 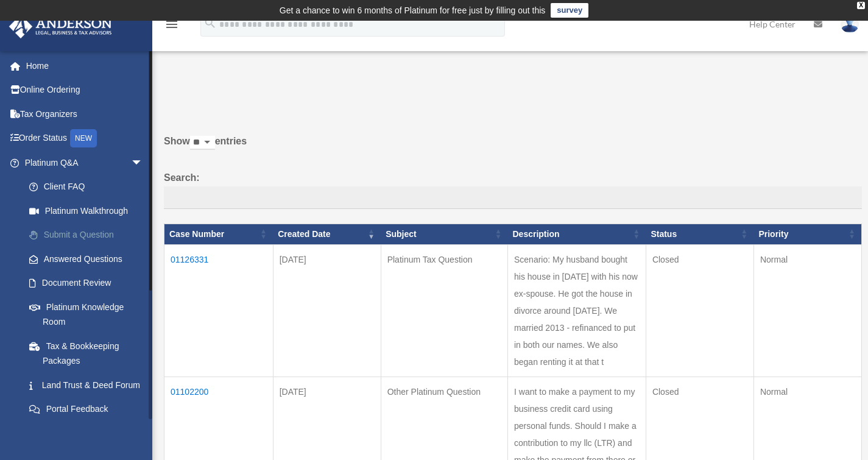 I want to click on th: Subject: activate to sort column ascending, so click(x=444, y=234).